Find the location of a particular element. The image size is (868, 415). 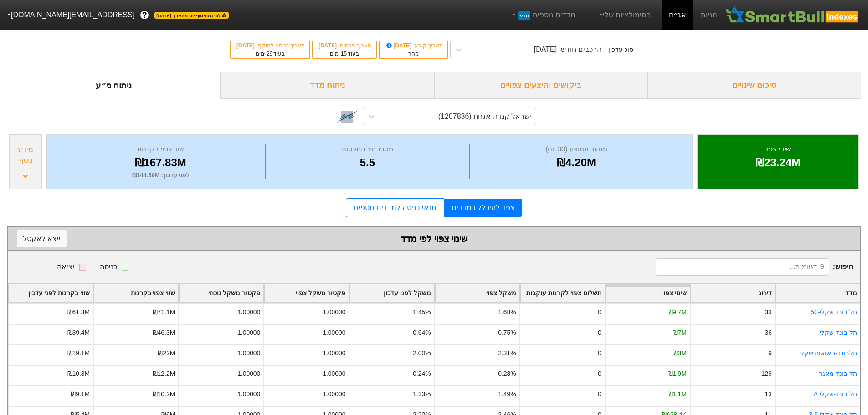

div: תאריך קובע : is located at coordinates (413, 45).